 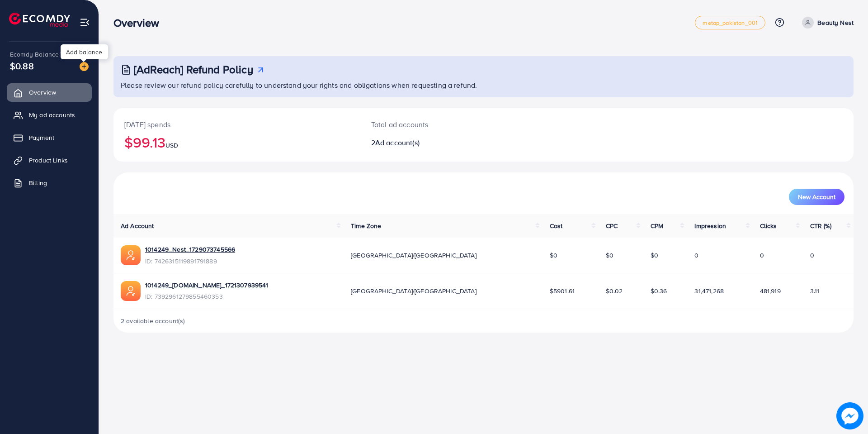 I want to click on span: ID: 7392961279855460353, so click(x=206, y=296).